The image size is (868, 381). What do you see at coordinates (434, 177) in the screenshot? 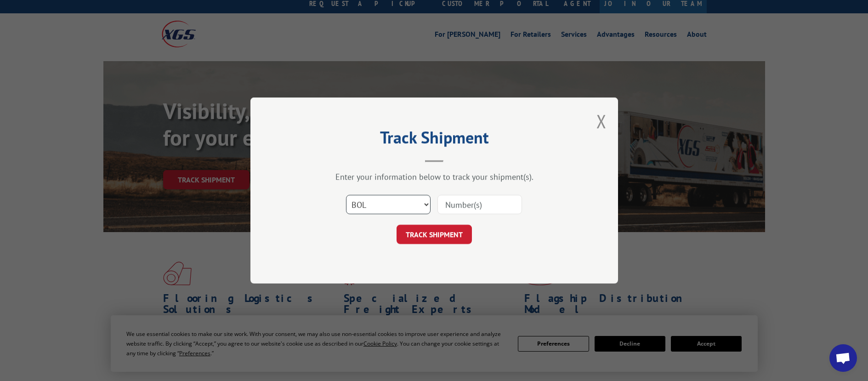
I see `div: Enter your information below to track your shipment(s).` at bounding box center [434, 177].